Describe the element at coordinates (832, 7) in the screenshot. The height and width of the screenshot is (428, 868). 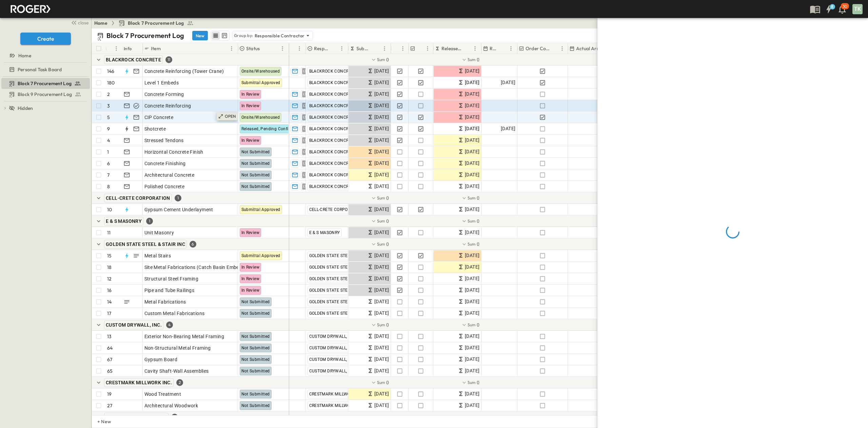
I see `h6: 8` at that location.